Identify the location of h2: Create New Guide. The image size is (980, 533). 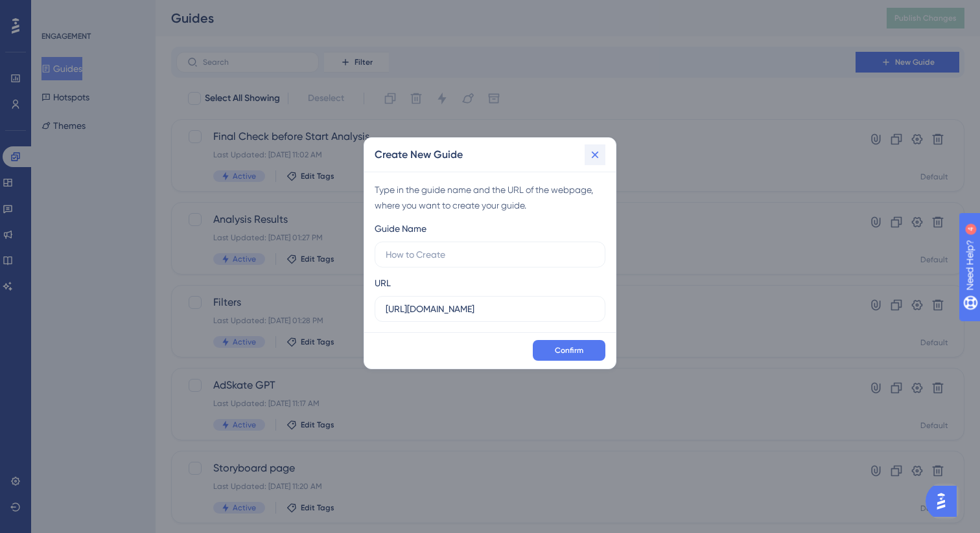
(419, 155).